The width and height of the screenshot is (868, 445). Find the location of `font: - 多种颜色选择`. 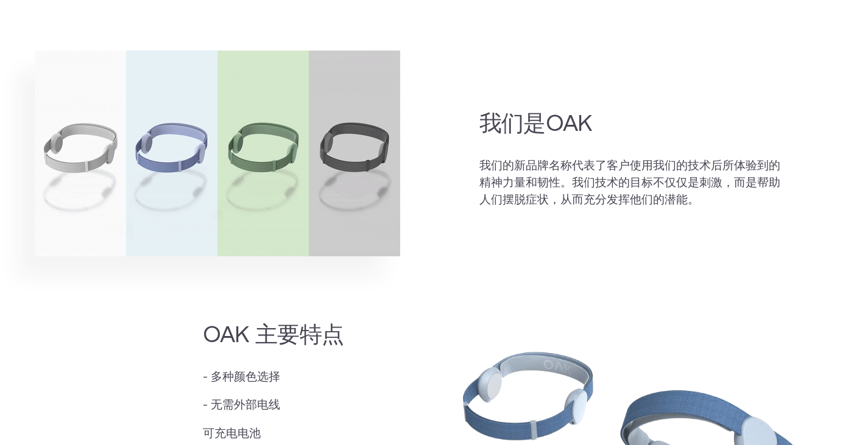

font: - 多种颜色选择 is located at coordinates (241, 376).